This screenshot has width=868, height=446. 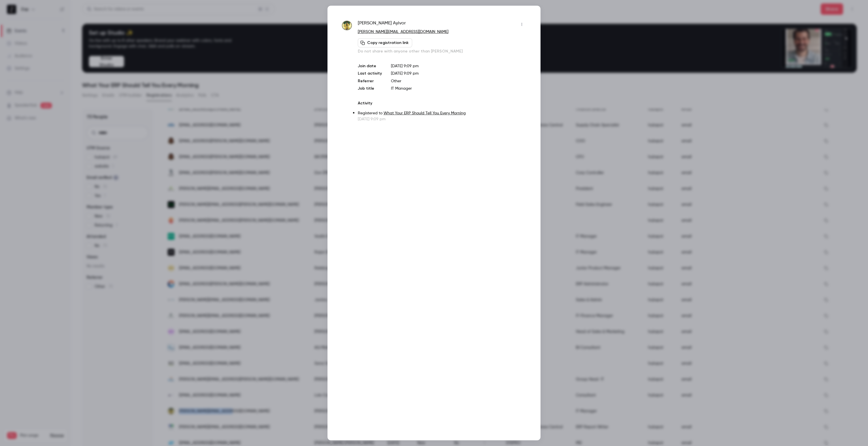 What do you see at coordinates (459, 81) in the screenshot?
I see `p: Other` at bounding box center [459, 81].